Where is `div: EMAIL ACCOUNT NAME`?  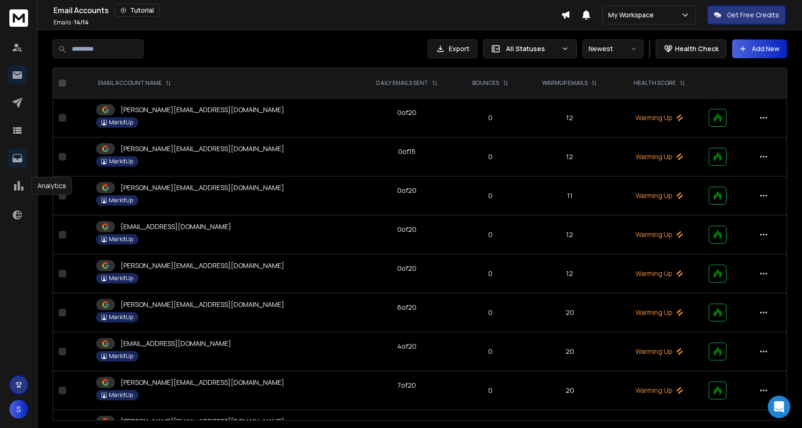 div: EMAIL ACCOUNT NAME is located at coordinates (135, 83).